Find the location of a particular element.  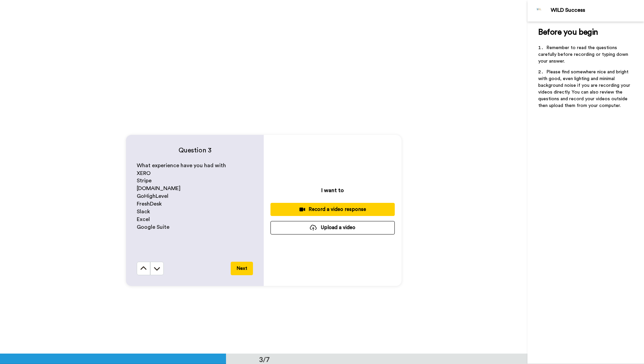

button: Next is located at coordinates (242, 269).